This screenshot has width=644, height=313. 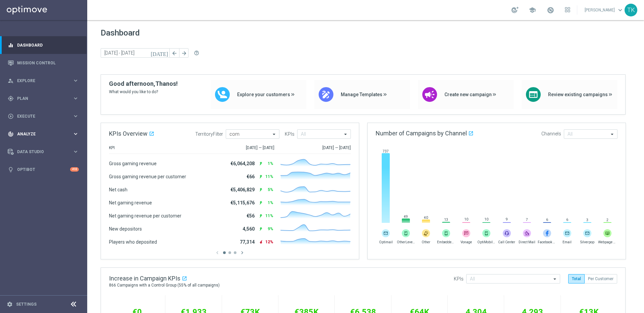 What do you see at coordinates (43, 46) in the screenshot?
I see `div: equalizer Dashboard` at bounding box center [43, 46].